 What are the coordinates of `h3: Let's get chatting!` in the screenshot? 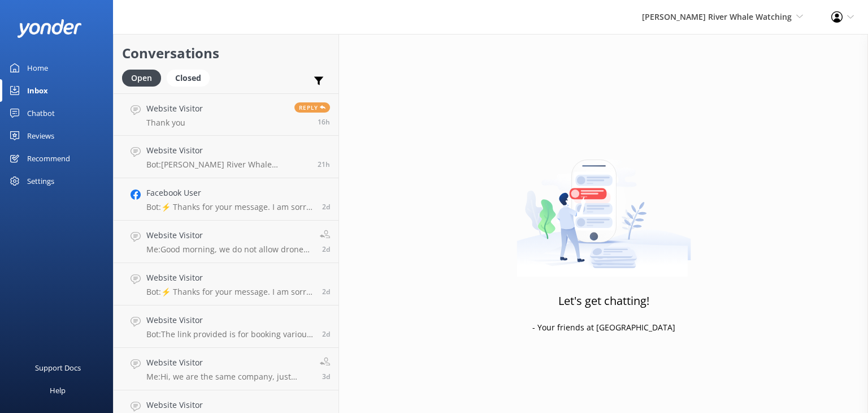 It's located at (604, 301).